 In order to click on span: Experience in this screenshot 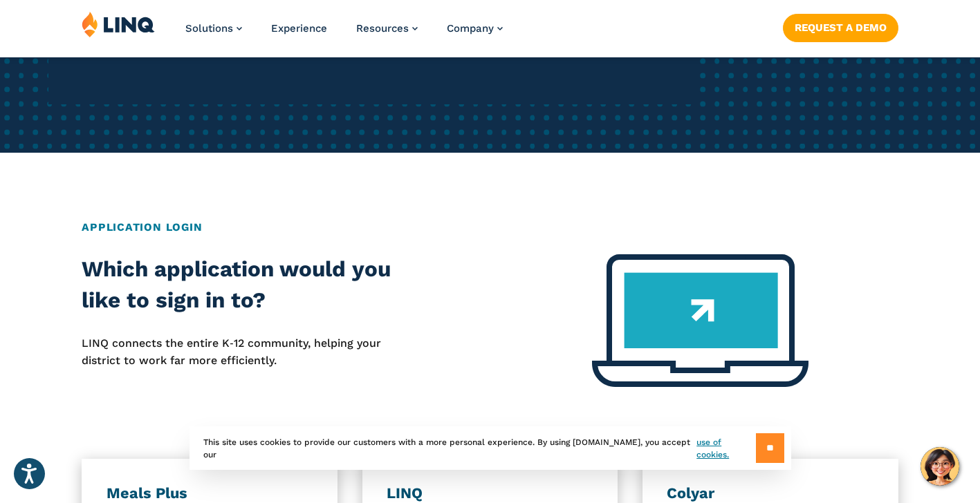, I will do `click(298, 28)`.